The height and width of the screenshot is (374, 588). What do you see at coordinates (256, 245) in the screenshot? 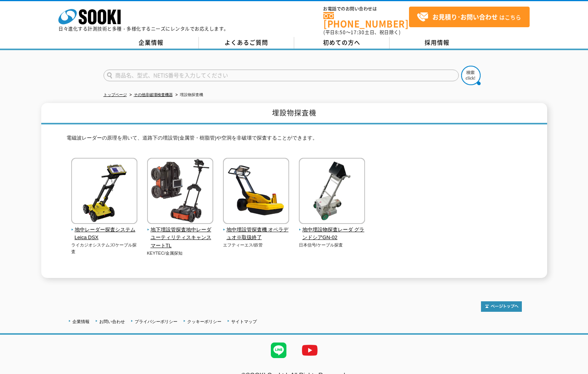
I see `p: エフティーエス/鉄管` at bounding box center [256, 245].